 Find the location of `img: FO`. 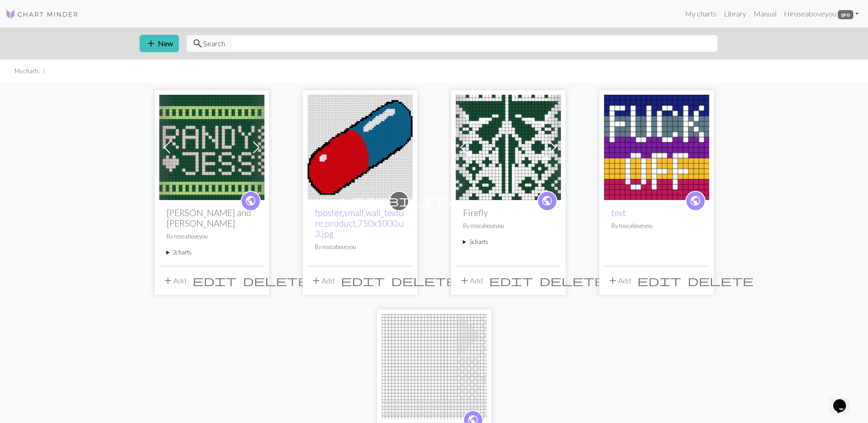

img: FO is located at coordinates (657, 148).